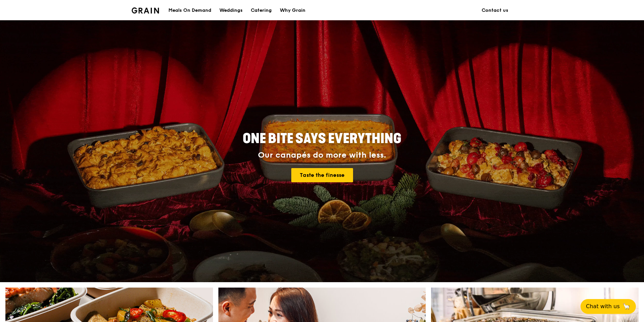 This screenshot has height=322, width=644. I want to click on a: Why Grain, so click(293, 10).